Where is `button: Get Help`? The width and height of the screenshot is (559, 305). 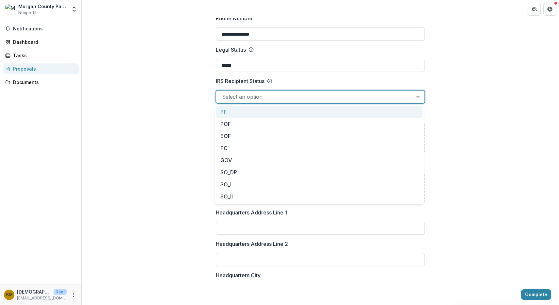 button: Get Help is located at coordinates (550, 9).